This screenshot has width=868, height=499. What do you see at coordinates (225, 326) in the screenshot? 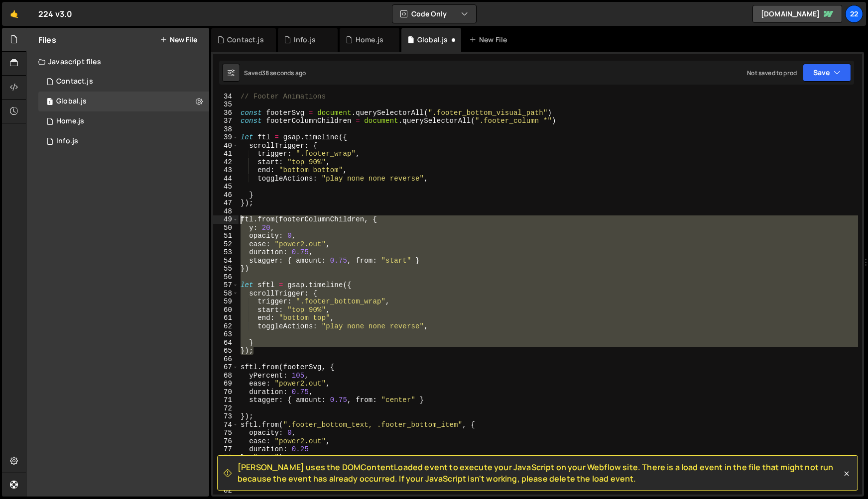
I see `div: 62` at bounding box center [225, 326].